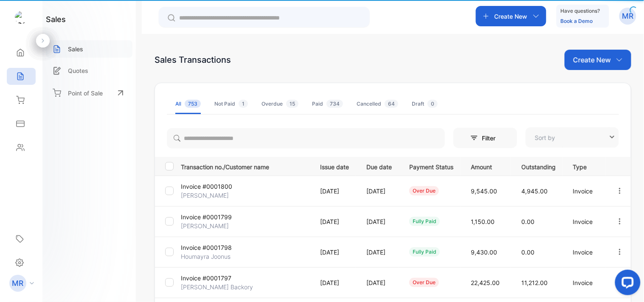  I want to click on span: 4,945.00, so click(534, 191).